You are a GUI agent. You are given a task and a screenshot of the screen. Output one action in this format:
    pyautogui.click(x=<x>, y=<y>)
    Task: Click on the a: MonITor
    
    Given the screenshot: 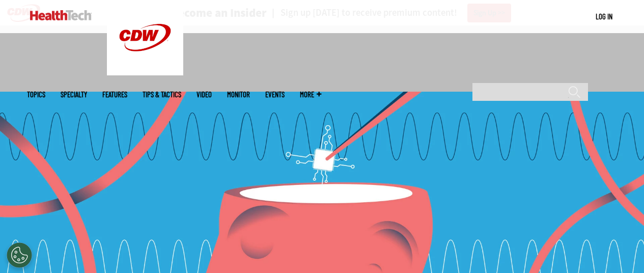 What is the action you would take?
    pyautogui.click(x=238, y=94)
    